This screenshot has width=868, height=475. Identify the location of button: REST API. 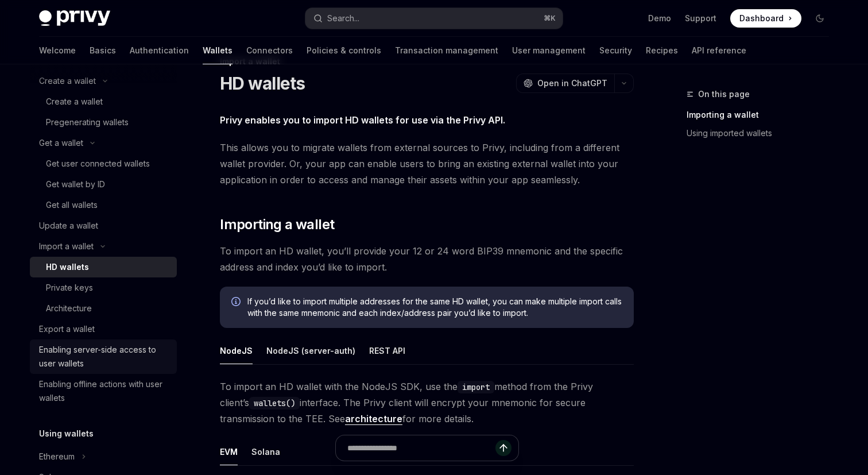
(387, 350).